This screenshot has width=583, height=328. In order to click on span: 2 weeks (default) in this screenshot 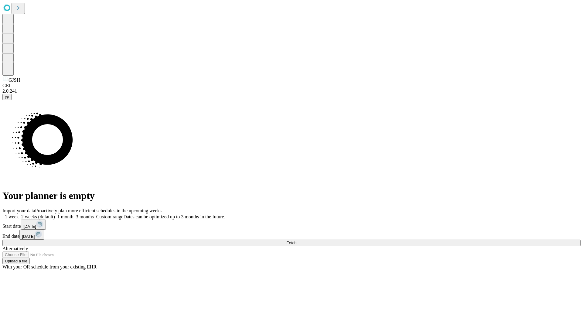, I will do `click(38, 216)`.